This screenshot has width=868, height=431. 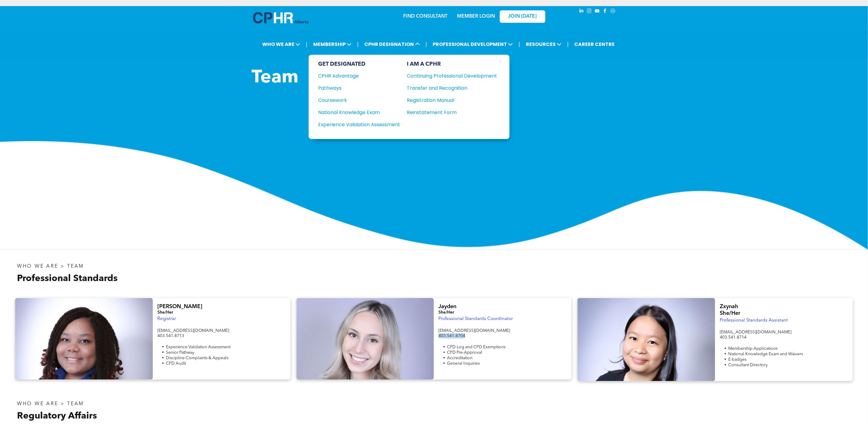 I want to click on span: CPD Audit, so click(x=176, y=364).